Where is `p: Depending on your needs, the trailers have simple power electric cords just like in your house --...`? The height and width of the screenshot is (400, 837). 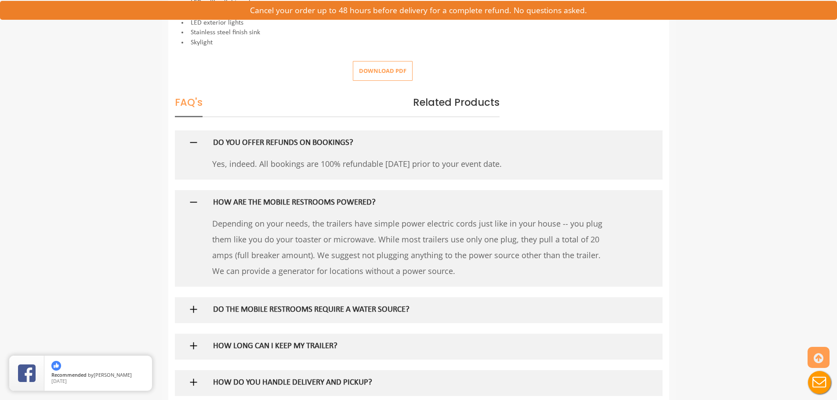 p: Depending on your needs, the trailers have simple power electric cords just like in your house --... is located at coordinates (411, 247).